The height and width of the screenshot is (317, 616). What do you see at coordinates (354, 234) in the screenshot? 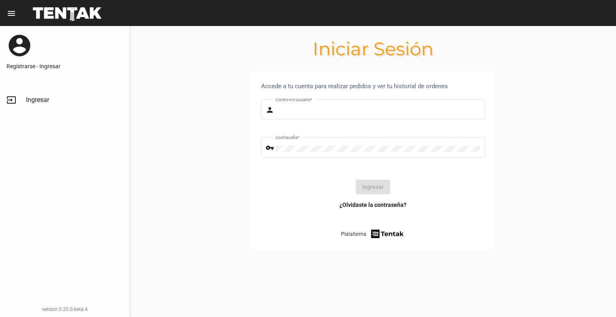
I see `span: Plataforma` at bounding box center [354, 234].